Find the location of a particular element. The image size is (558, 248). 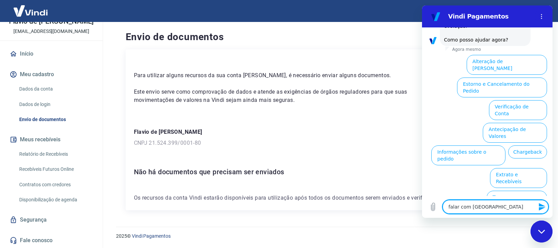

a: Vindi Pagamentos is located at coordinates (151, 236).